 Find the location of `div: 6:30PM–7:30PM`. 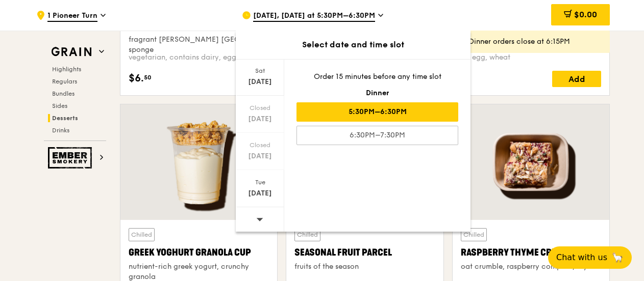

div: 6:30PM–7:30PM is located at coordinates (377, 136).